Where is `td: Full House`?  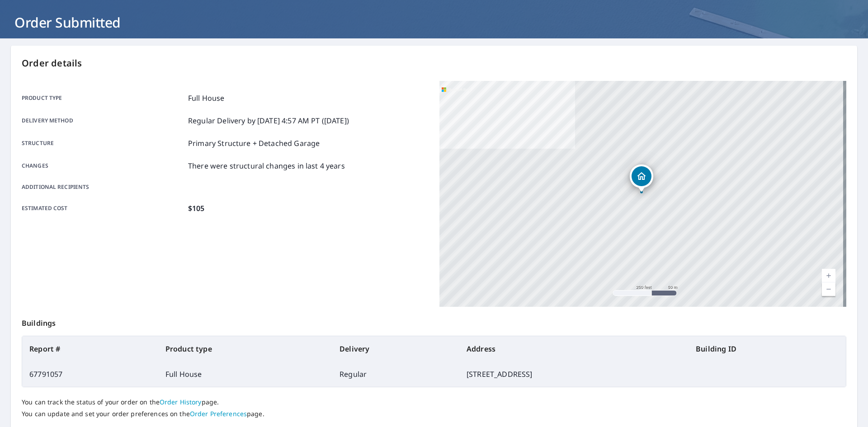
td: Full House is located at coordinates (245, 374).